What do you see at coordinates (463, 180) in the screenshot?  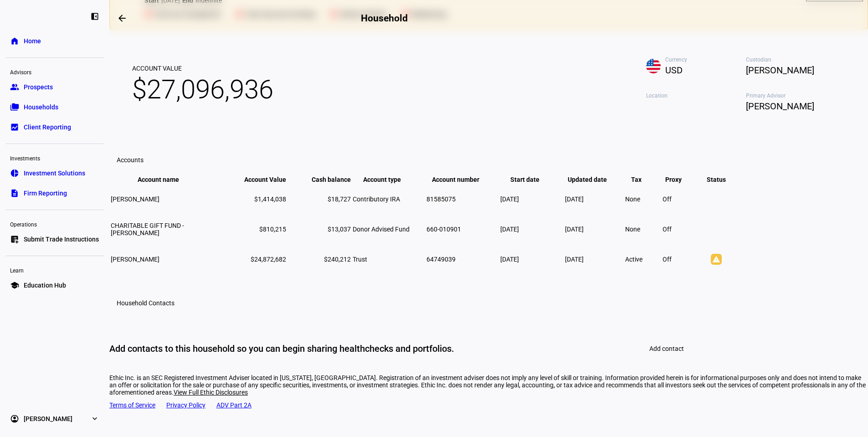 I see `span: Account number` at bounding box center [463, 180].